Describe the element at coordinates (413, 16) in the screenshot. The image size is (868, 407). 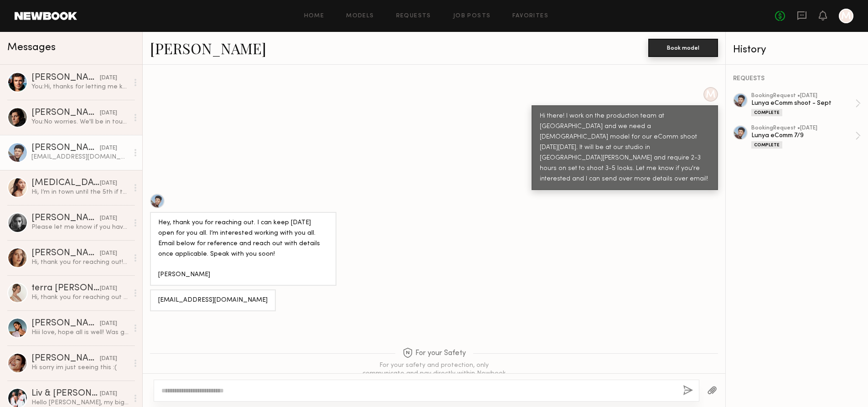
I see `a: Requests` at that location.